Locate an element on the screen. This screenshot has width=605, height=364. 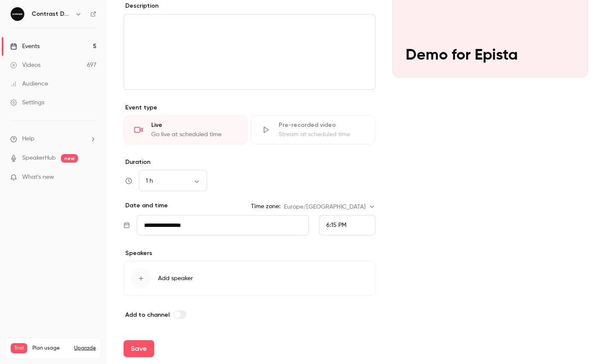
span: Add to channel is located at coordinates (147, 315).